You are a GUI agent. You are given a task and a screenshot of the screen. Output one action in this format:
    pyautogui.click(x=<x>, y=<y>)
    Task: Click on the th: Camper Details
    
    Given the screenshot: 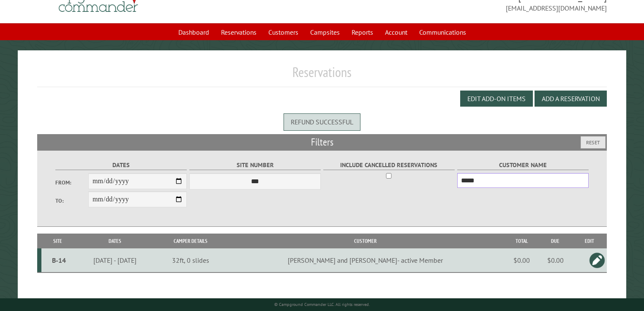 What is the action you would take?
    pyautogui.click(x=190, y=240)
    